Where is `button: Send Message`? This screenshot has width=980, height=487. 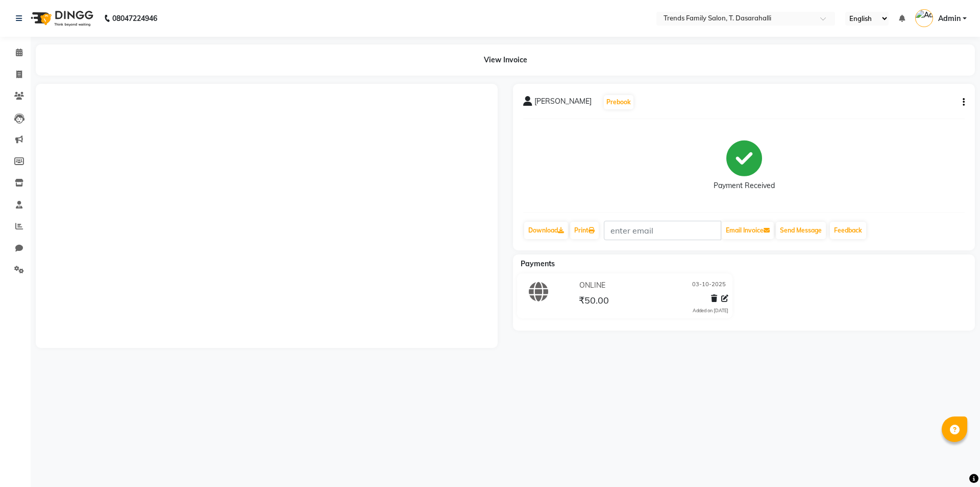 button: Send Message is located at coordinates (801, 230).